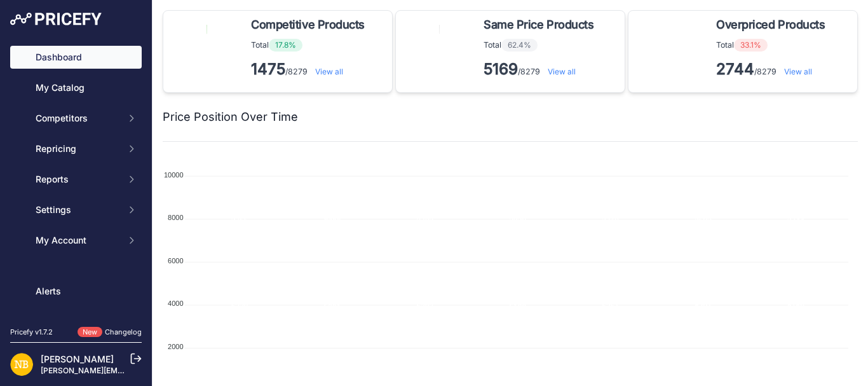 This screenshot has width=868, height=386. What do you see at coordinates (76, 198) in the screenshot?
I see `nav: Sidebar` at bounding box center [76, 198].